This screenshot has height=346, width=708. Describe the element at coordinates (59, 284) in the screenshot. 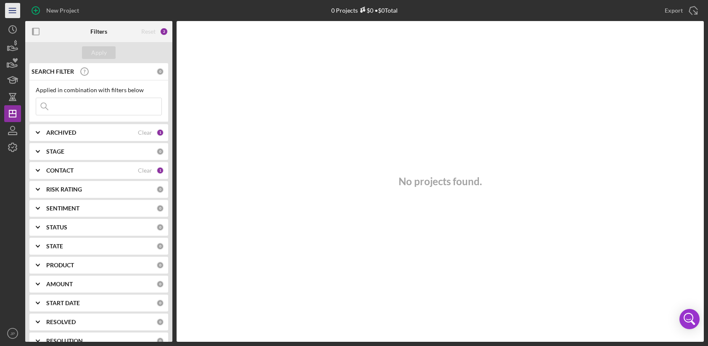

I see `b: AMOUNT` at that location.